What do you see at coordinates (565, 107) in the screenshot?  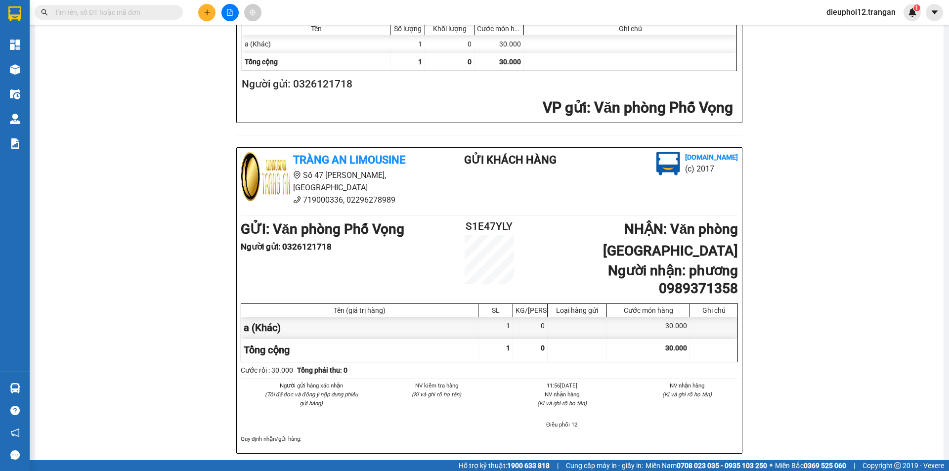 I see `span: VP gửi` at bounding box center [565, 107].